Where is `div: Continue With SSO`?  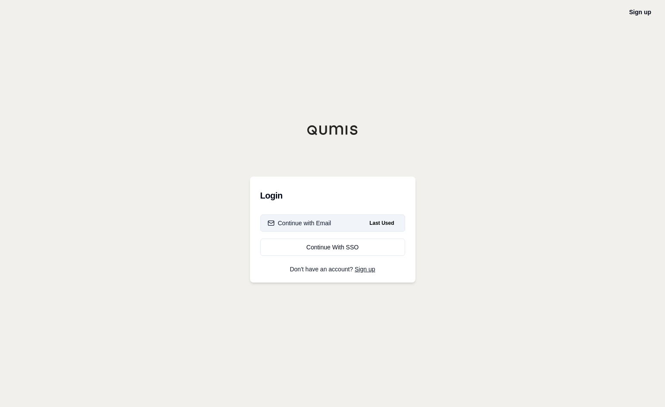
div: Continue With SSO is located at coordinates (333, 247).